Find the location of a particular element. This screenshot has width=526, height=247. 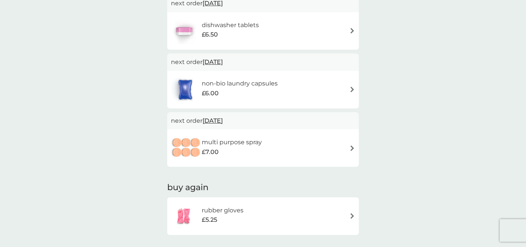

span: £6.00 is located at coordinates (210, 93).